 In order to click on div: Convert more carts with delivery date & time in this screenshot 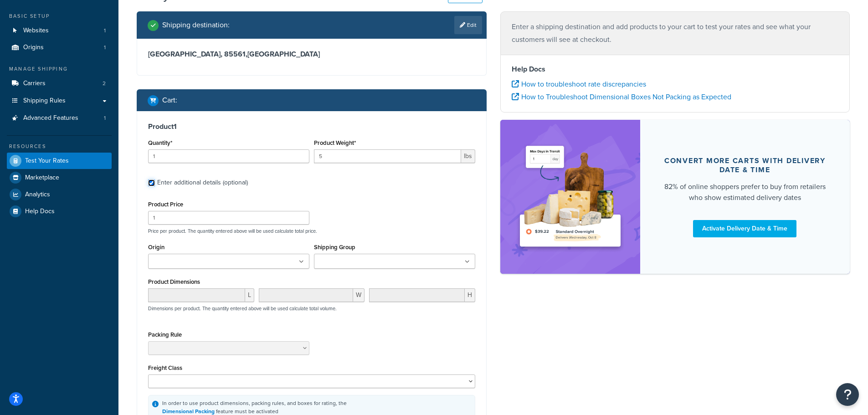, I will do `click(746, 166)`.